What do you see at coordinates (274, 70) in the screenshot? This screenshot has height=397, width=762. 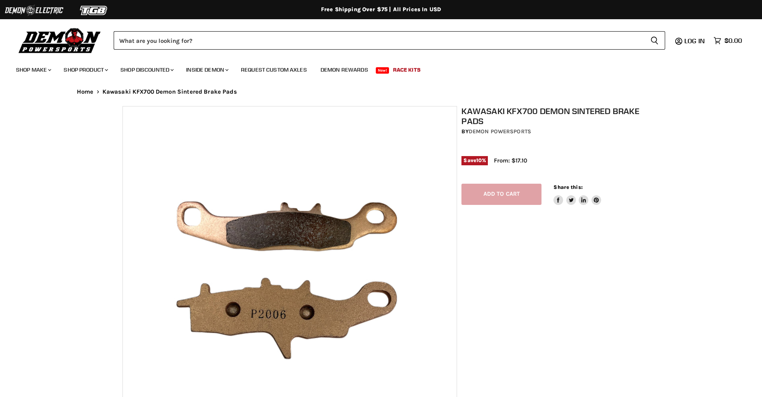 I see `a: Request Custom Axles` at bounding box center [274, 70].